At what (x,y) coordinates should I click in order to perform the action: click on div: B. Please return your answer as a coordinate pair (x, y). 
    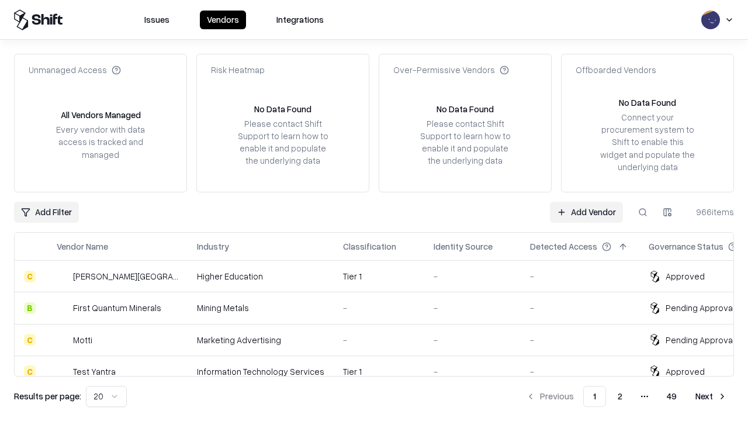
    Looking at the image, I should click on (30, 308).